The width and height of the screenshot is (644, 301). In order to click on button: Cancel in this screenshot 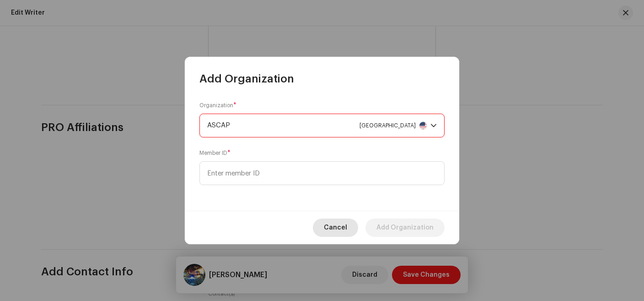, I will do `click(336, 228)`.